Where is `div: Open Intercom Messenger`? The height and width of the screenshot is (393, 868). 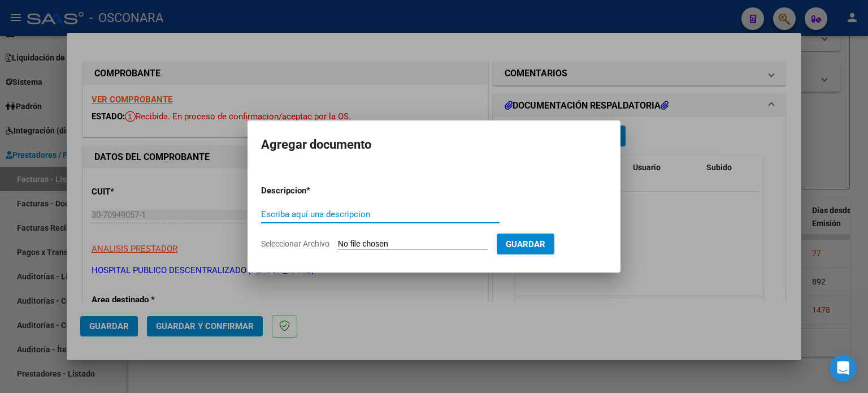
div: Open Intercom Messenger is located at coordinates (843, 368).